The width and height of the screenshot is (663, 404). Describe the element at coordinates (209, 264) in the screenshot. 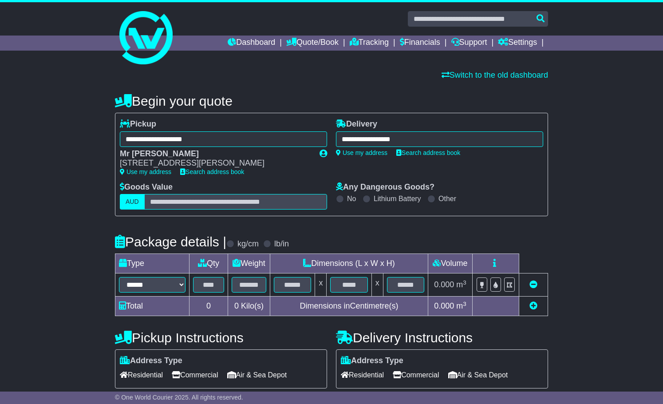

I see `td: Qty` at that location.